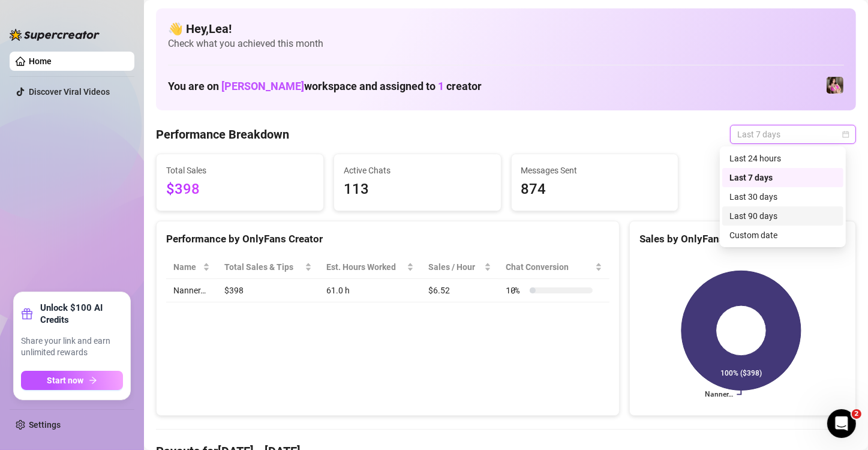 The width and height of the screenshot is (868, 450). Describe the element at coordinates (743, 238) in the screenshot. I see `div: Sales by OnlyFans Creator` at that location.